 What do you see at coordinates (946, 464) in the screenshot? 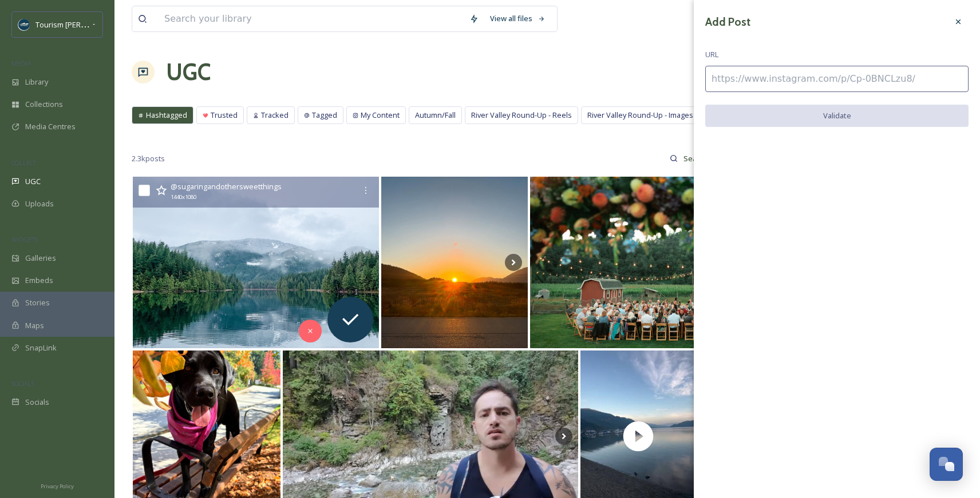
I see `button: Open Chat` at bounding box center [946, 464].